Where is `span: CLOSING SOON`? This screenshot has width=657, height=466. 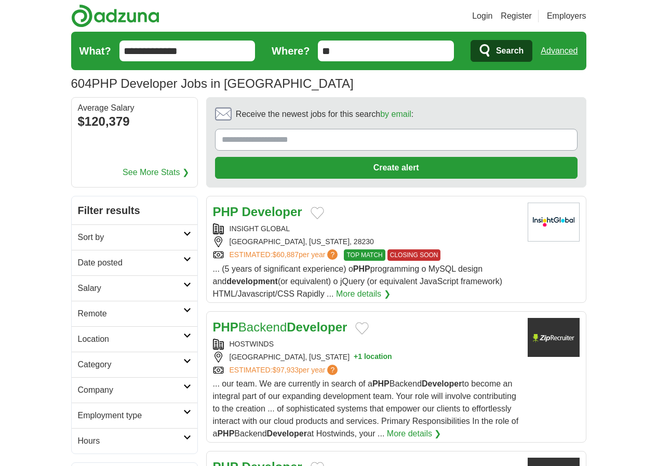
span: CLOSING SOON is located at coordinates (414, 255).